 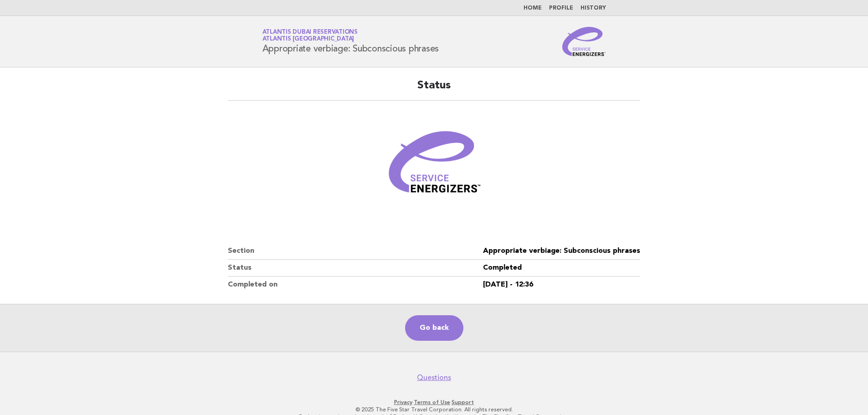 I want to click on a: Go back, so click(x=435, y=328).